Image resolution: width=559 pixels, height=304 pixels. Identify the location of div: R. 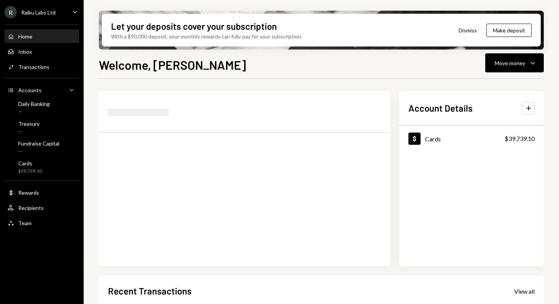
(11, 12).